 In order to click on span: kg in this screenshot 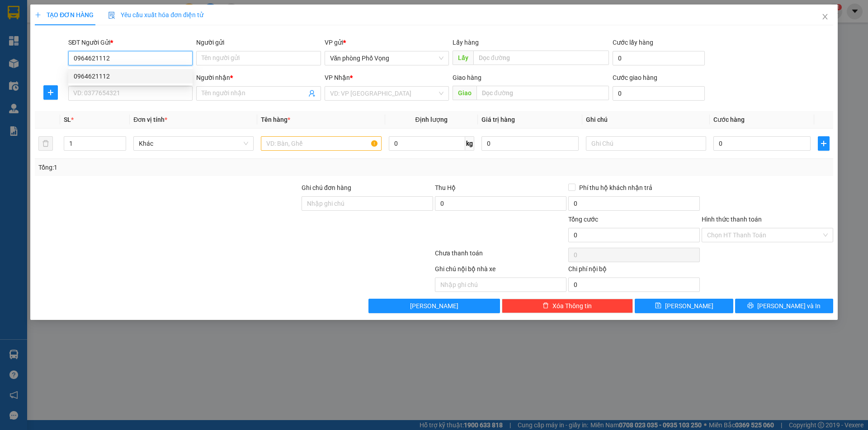, I will do `click(470, 143)`.